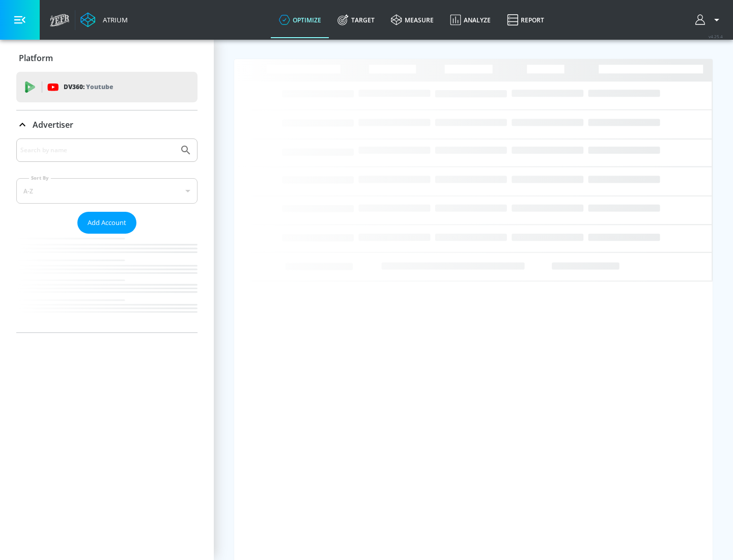 This screenshot has height=560, width=733. I want to click on p: Platform, so click(35, 58).